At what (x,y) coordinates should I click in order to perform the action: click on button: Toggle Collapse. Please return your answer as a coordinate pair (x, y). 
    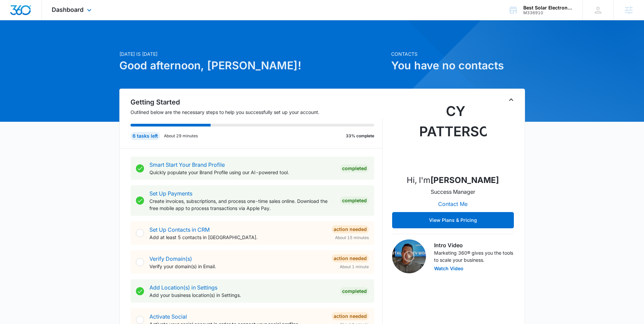
    Looking at the image, I should click on (511, 100).